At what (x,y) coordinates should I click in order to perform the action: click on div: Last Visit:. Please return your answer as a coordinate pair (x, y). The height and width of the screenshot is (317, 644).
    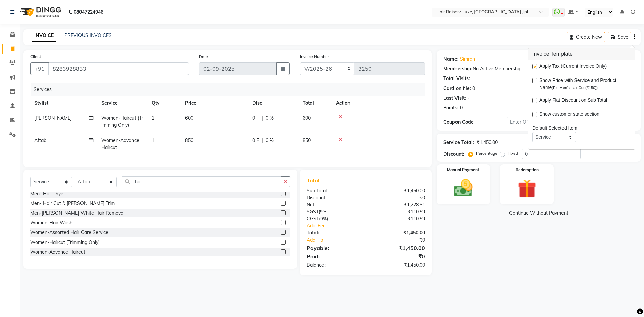
    Looking at the image, I should click on (455, 98).